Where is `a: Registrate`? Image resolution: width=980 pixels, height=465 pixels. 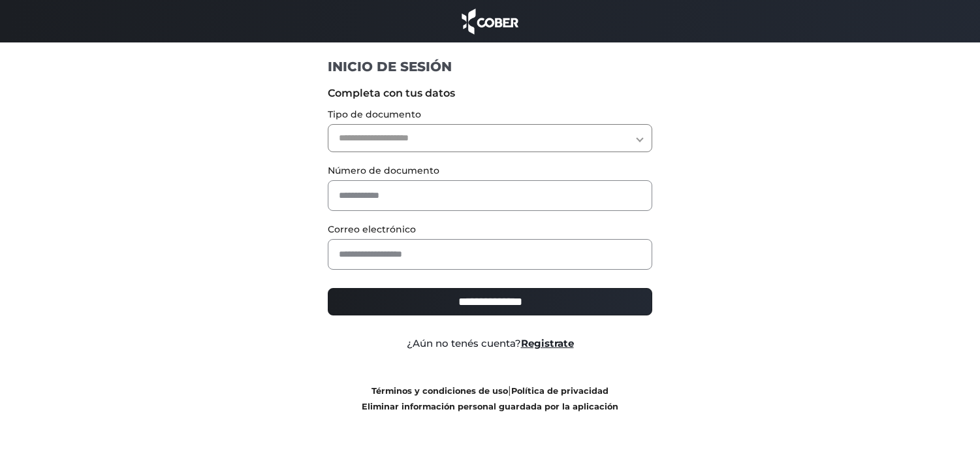 a: Registrate is located at coordinates (547, 343).